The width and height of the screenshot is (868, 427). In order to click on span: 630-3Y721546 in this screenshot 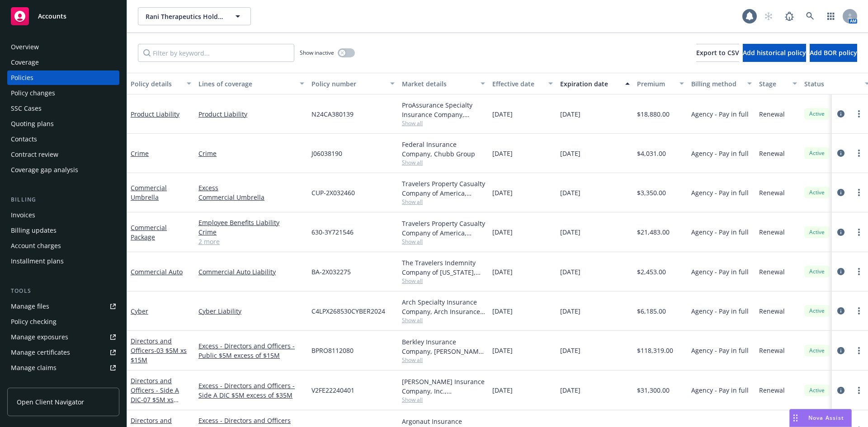, I will do `click(332, 232)`.